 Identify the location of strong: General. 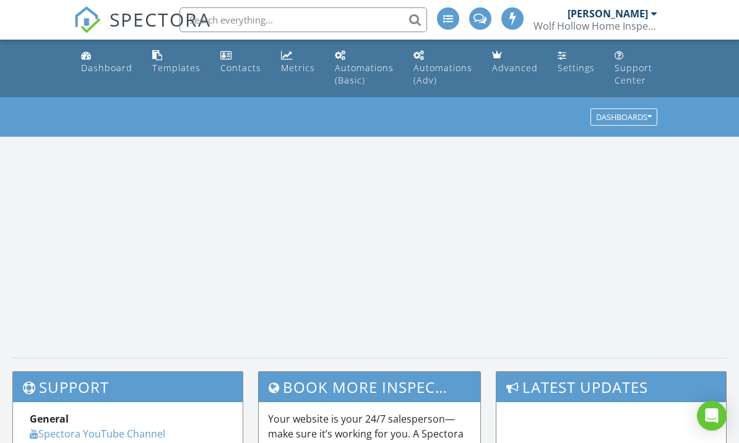
(49, 419).